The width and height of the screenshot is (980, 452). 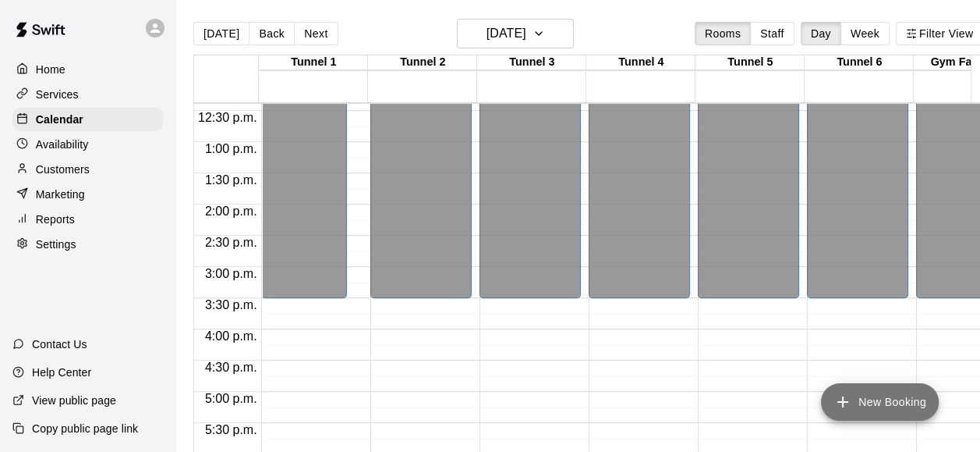 I want to click on p: Calendar, so click(x=59, y=120).